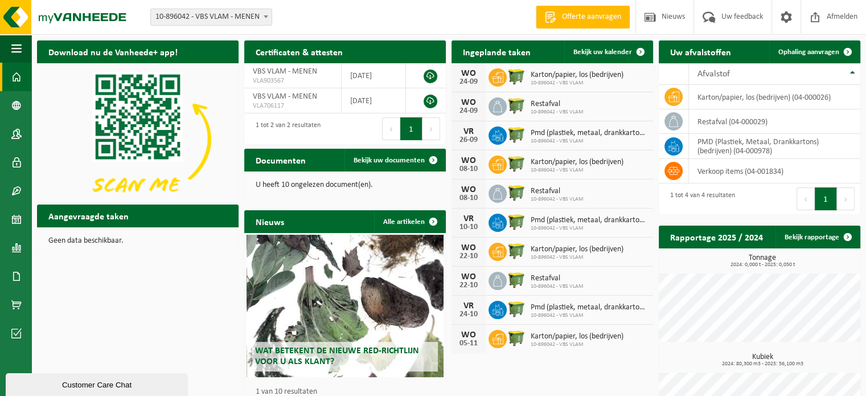 The image size is (866, 396). I want to click on a: Bekijk uw documenten, so click(394, 160).